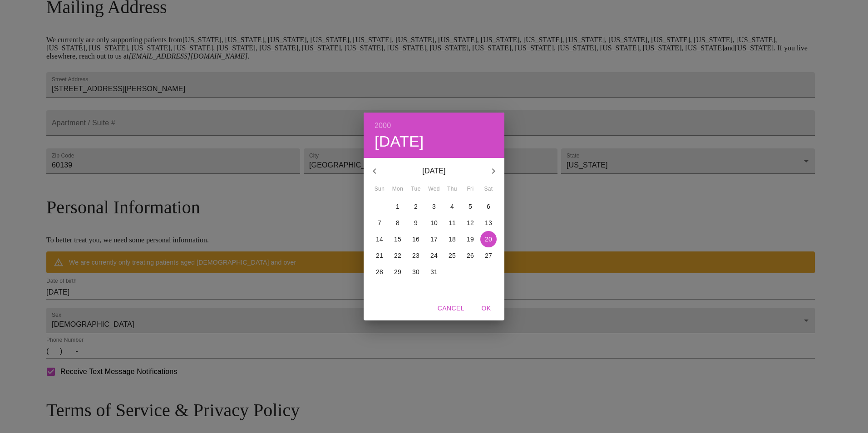  I want to click on button: 25, so click(452, 256).